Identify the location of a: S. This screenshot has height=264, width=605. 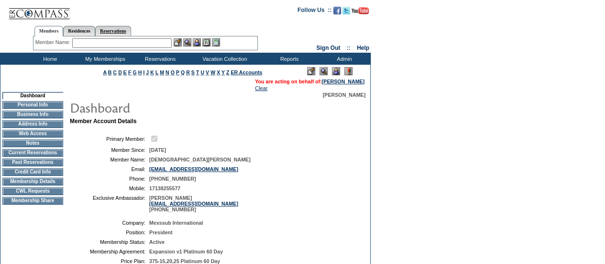
(193, 72).